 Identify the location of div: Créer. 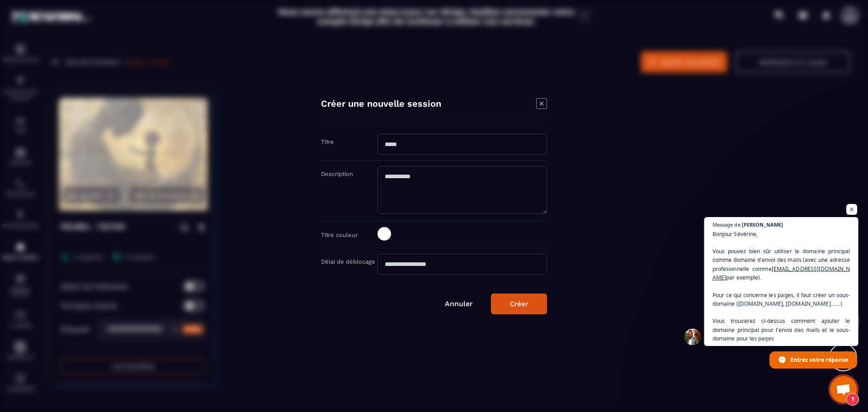
(519, 304).